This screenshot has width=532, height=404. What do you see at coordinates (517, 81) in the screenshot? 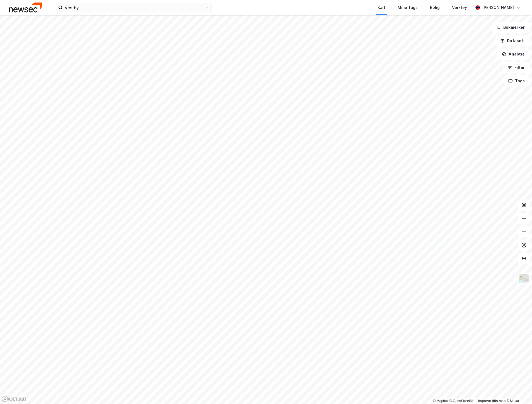
I see `button: Tags` at bounding box center [517, 81].